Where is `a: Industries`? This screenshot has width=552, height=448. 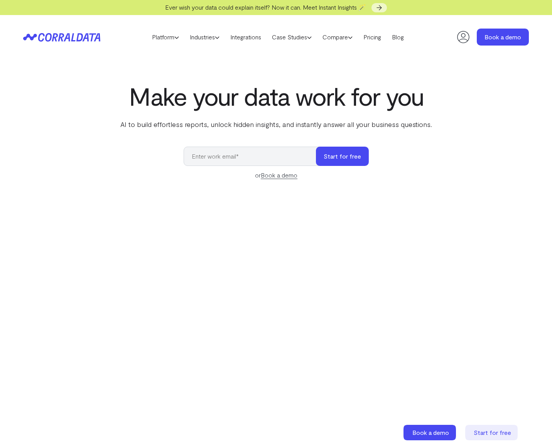 a: Industries is located at coordinates (205, 37).